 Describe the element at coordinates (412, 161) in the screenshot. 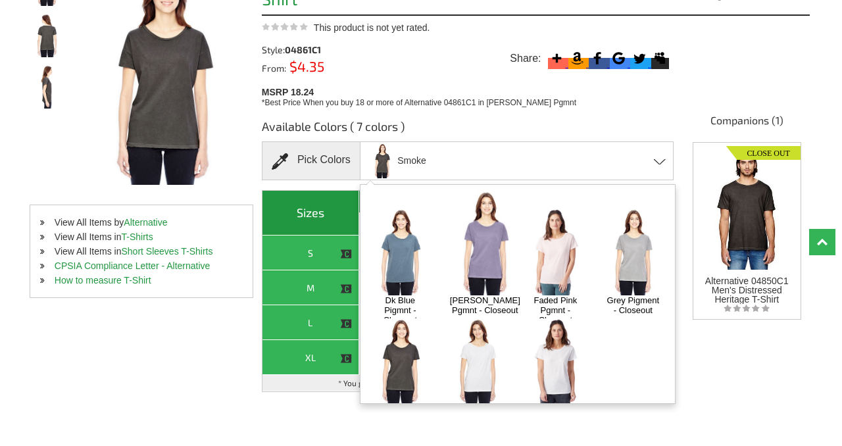

I see `span: Smoke` at that location.